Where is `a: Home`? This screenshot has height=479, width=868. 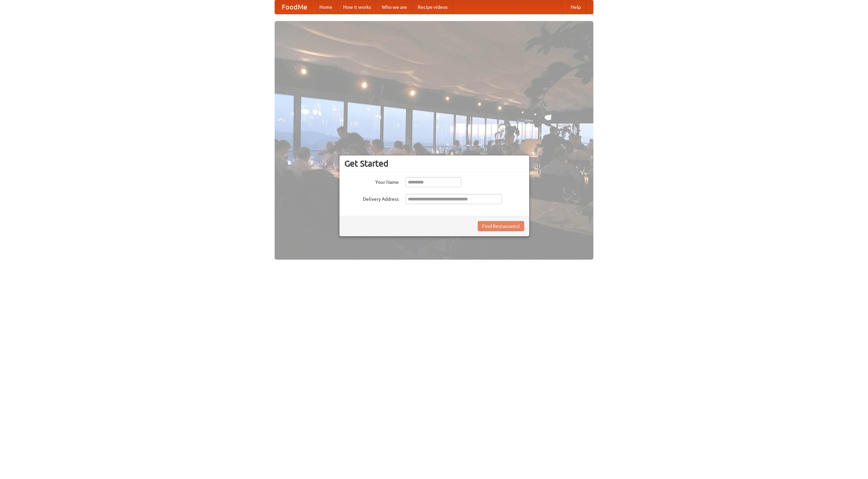 a: Home is located at coordinates (326, 7).